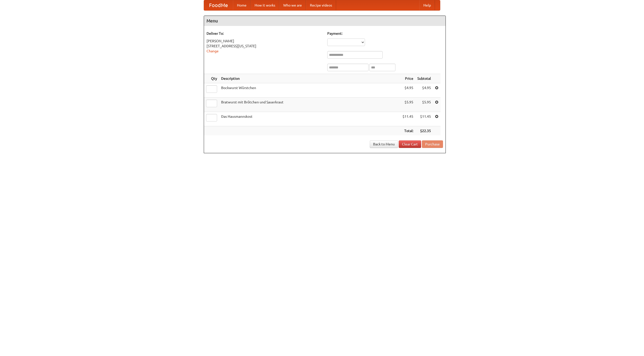 This screenshot has width=644, height=356. What do you see at coordinates (408, 131) in the screenshot?
I see `th: Total:` at bounding box center [408, 131].